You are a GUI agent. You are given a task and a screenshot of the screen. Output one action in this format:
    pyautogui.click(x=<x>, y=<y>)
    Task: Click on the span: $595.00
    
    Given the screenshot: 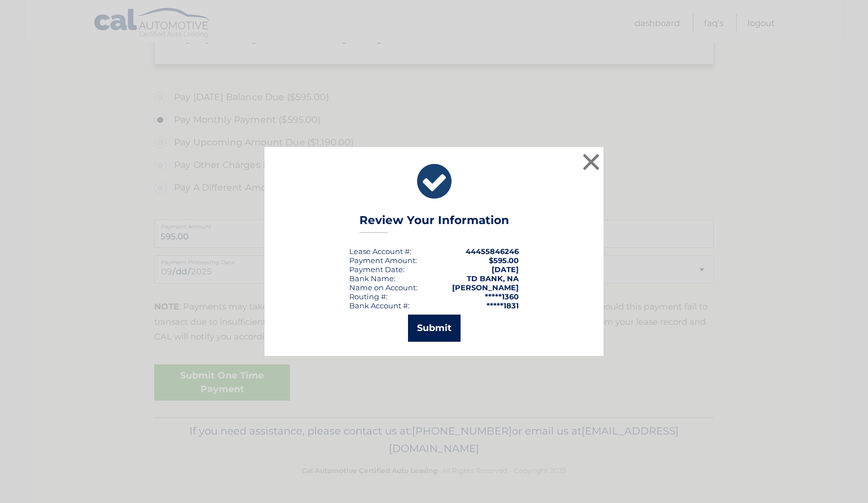 What is the action you would take?
    pyautogui.click(x=504, y=260)
    